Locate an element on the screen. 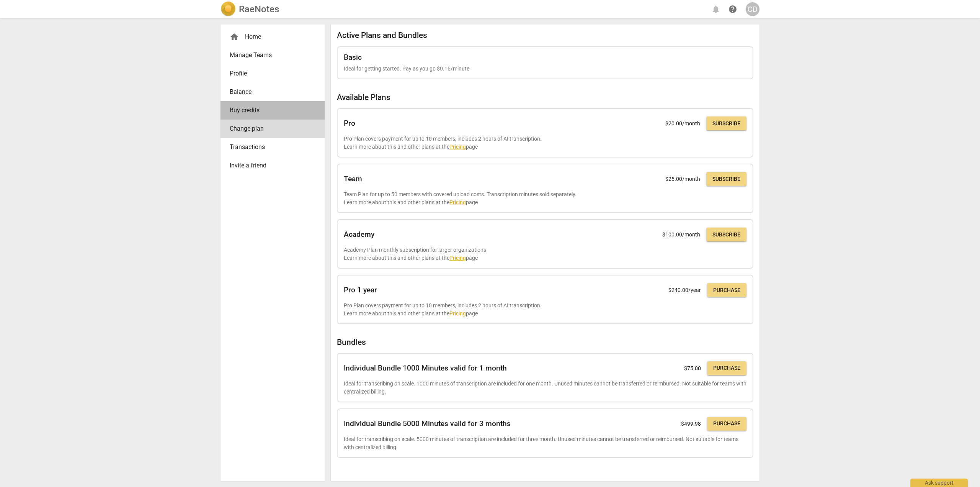 The width and height of the screenshot is (980, 487). span: Profile is located at coordinates (270, 74).